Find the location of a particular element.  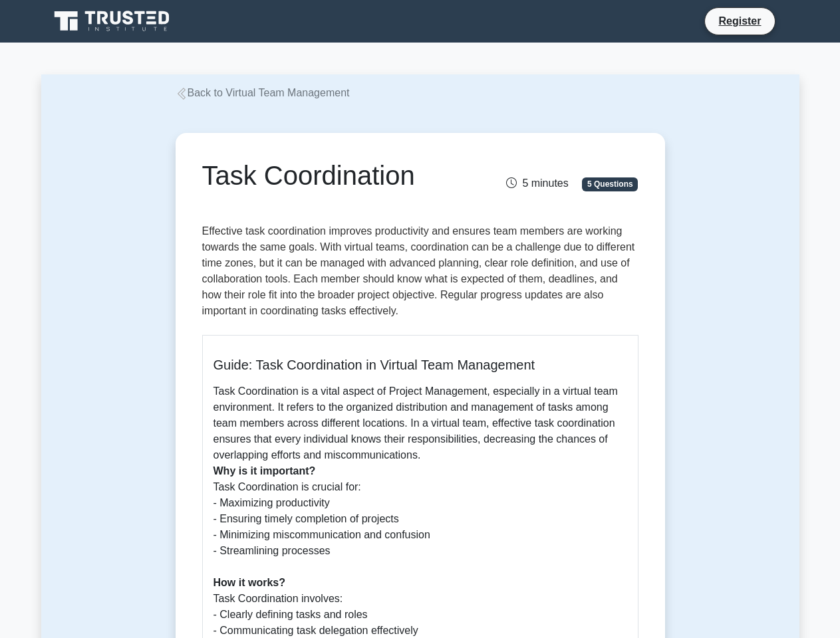

span: 5 minutes is located at coordinates (537, 182).